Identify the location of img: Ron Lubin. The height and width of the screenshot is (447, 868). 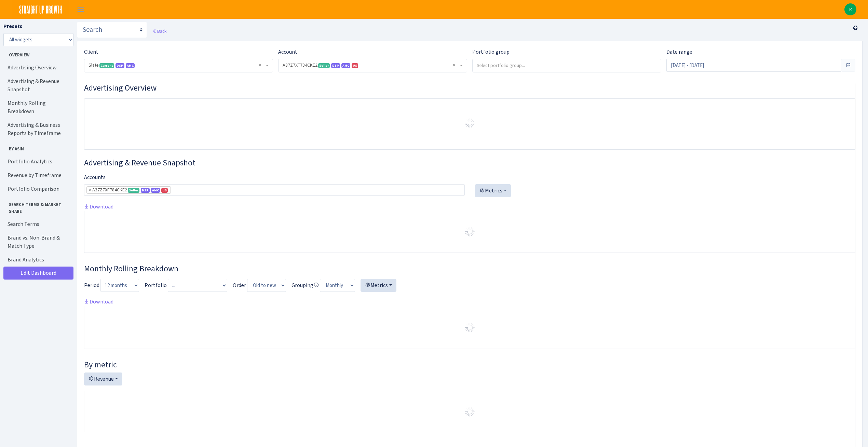
(850, 9).